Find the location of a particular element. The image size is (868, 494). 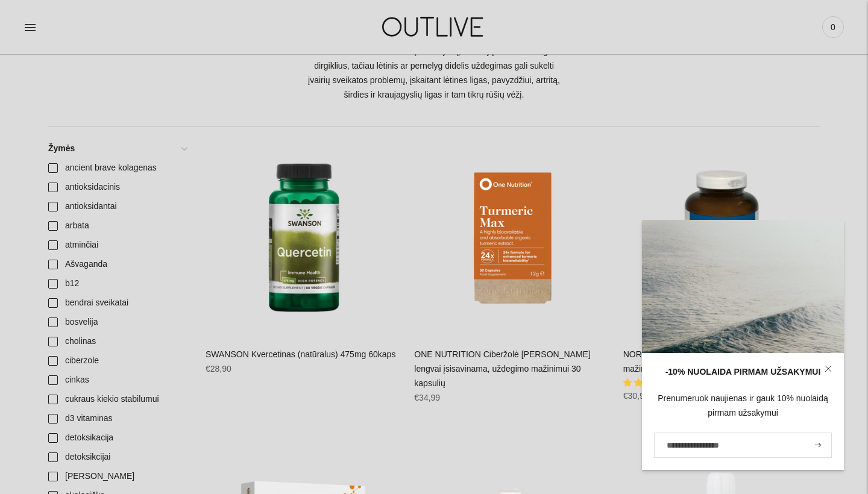

a: antioksidacinis is located at coordinates (117, 187).